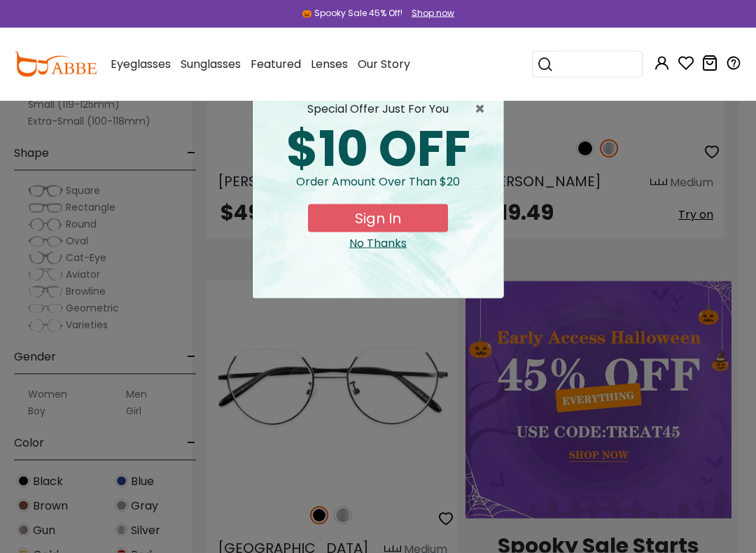 Image resolution: width=756 pixels, height=553 pixels. Describe the element at coordinates (378, 189) in the screenshot. I see `div: Order amount over than $20` at that location.